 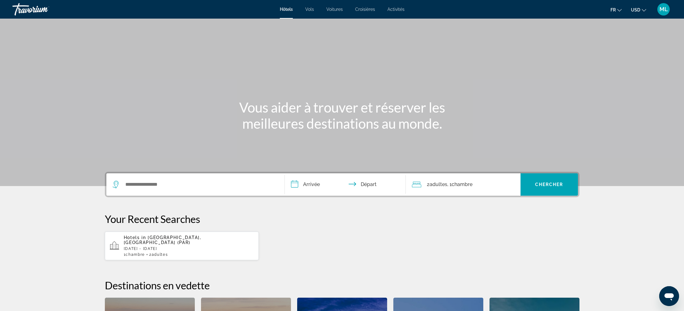 I want to click on span: USD, so click(x=636, y=10).